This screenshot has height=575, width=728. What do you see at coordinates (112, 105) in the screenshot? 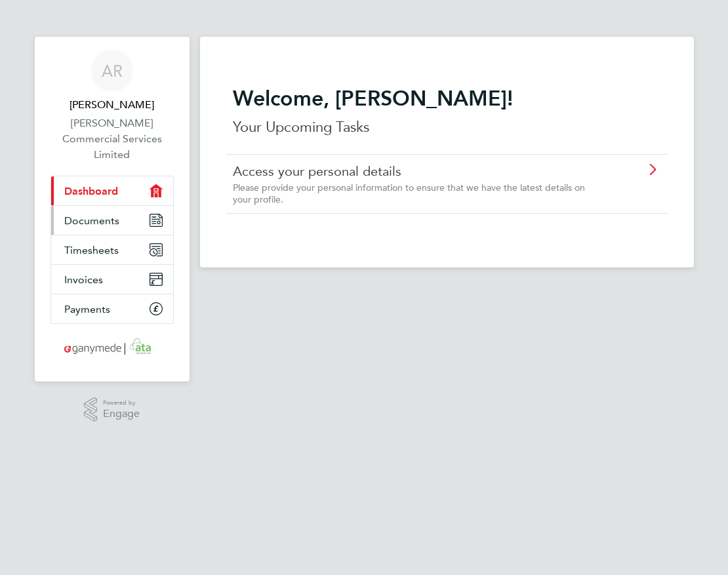
I see `span: Alexander Rennie` at bounding box center [112, 105].